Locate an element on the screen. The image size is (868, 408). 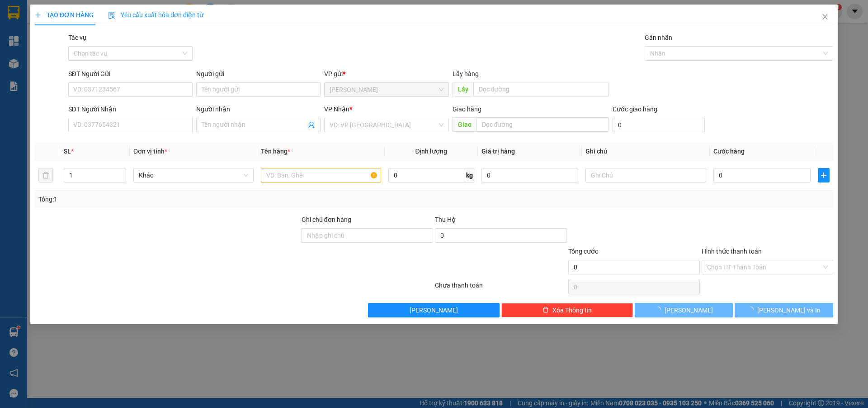
div: VP gửi is located at coordinates (387, 74).